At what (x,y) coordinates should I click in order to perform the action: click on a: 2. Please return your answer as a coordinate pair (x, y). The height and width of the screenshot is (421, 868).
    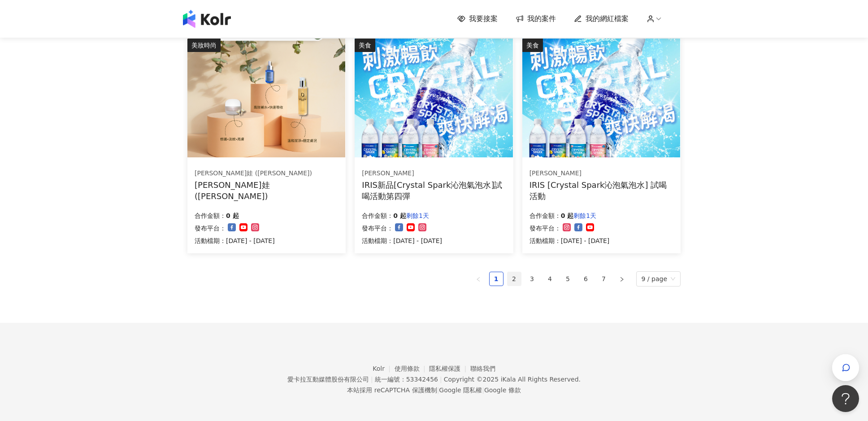
    Looking at the image, I should click on (514, 279).